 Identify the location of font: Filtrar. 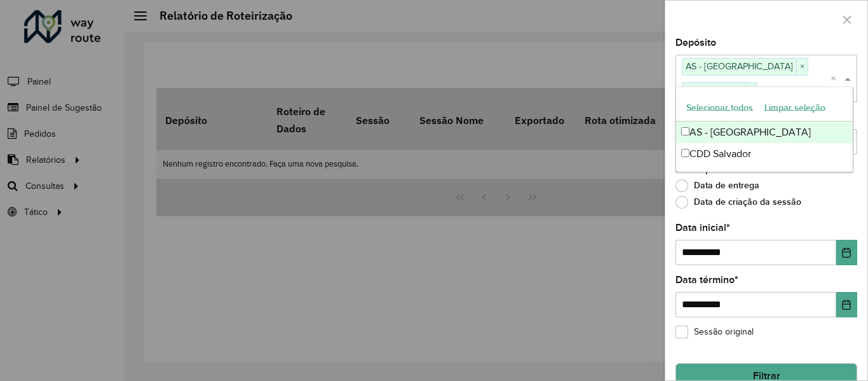
(766, 375).